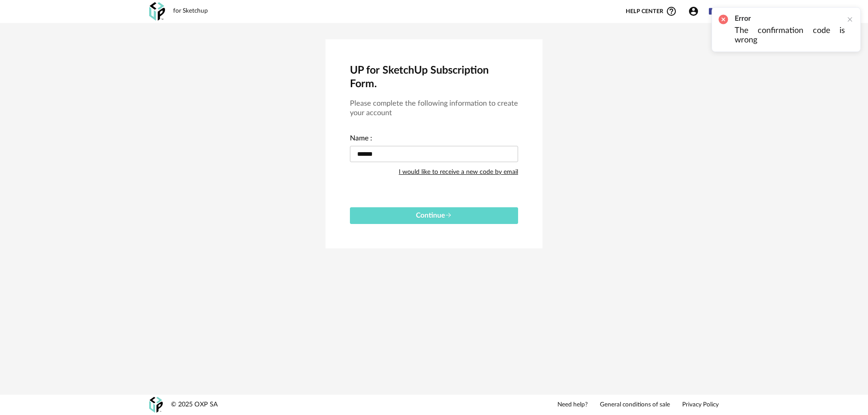 Image resolution: width=868 pixels, height=415 pixels. Describe the element at coordinates (700, 405) in the screenshot. I see `font: Privacy Policy` at that location.